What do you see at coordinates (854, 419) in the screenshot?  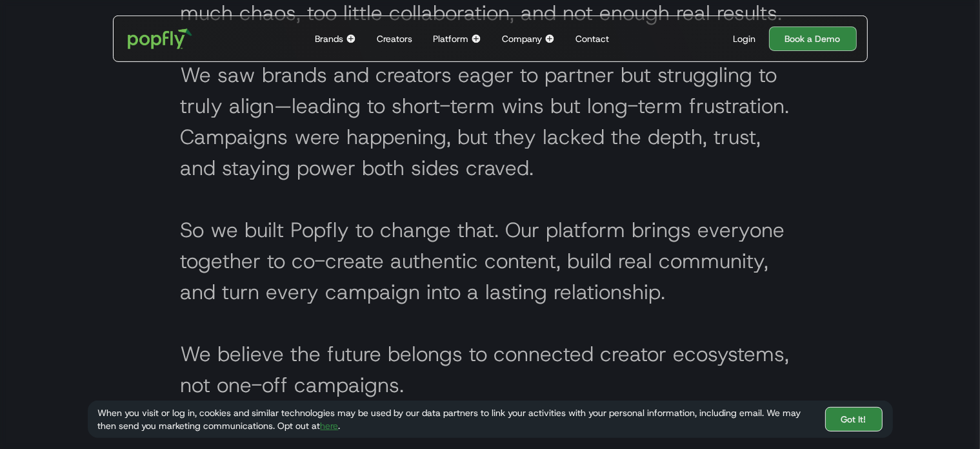 I see `a: Got It!` at bounding box center [854, 419].